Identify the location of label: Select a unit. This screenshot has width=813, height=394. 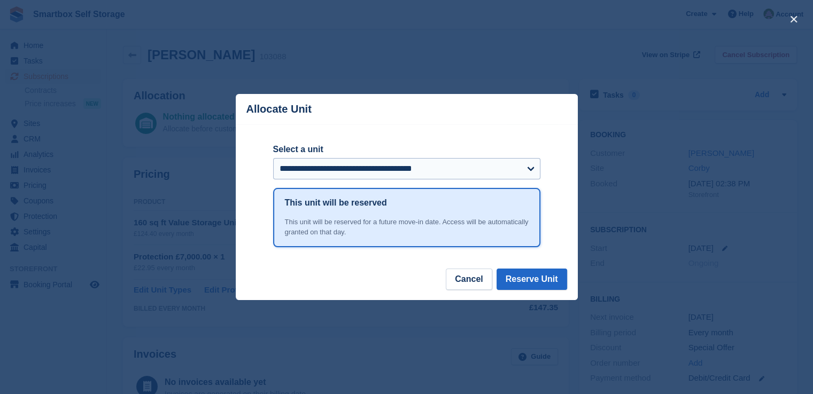
(407, 150).